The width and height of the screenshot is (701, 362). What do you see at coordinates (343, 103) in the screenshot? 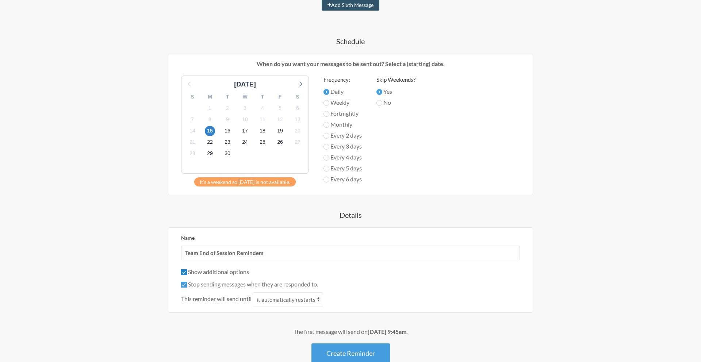
I see `label: Weekly` at bounding box center [343, 103].